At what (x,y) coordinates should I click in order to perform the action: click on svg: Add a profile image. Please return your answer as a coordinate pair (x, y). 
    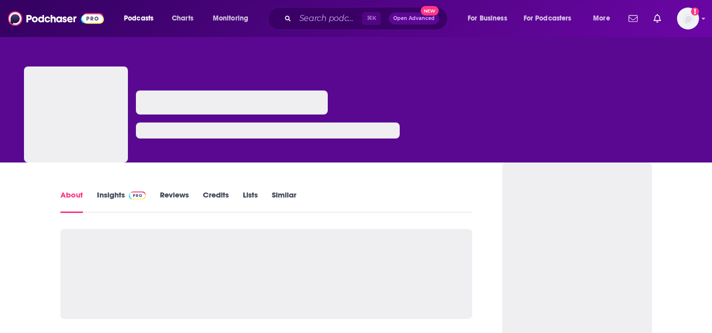
    Looking at the image, I should click on (695, 11).